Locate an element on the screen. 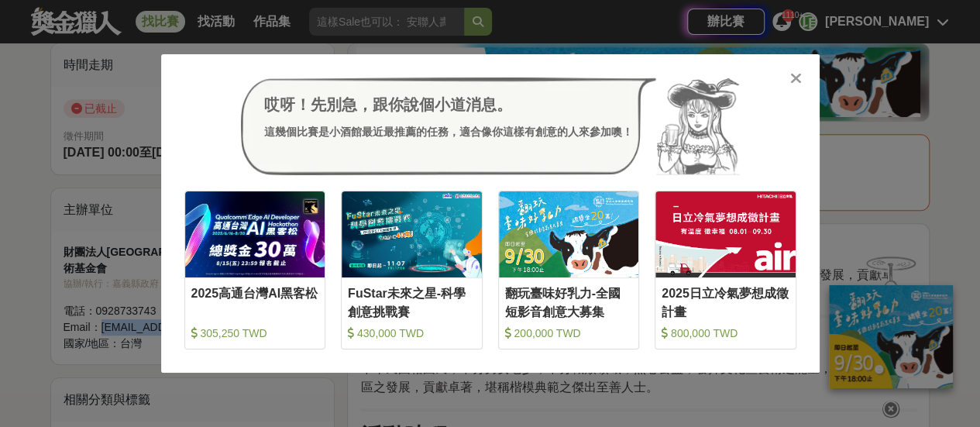 The image size is (980, 427). div: 2025日立冷氣夢想成徵計畫 is located at coordinates (725, 301).